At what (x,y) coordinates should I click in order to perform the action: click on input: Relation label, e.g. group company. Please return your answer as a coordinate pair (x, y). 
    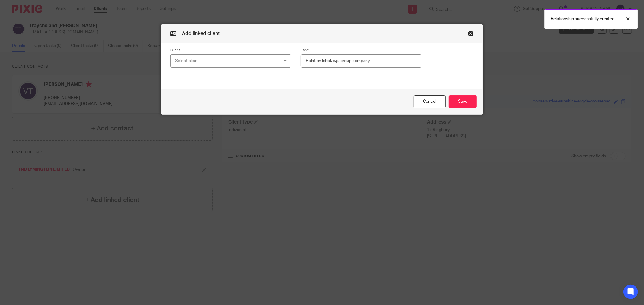
    Looking at the image, I should click on (361, 61).